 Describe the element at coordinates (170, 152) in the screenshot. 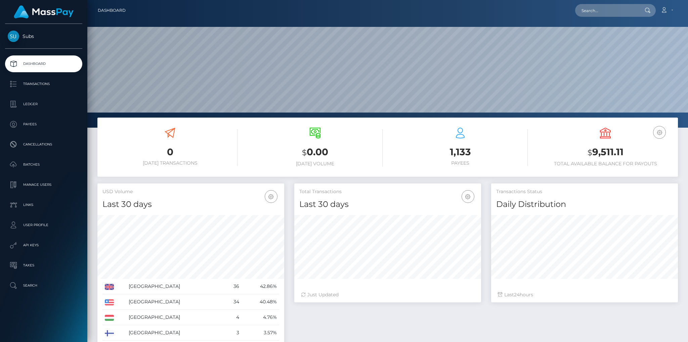

I see `h3: 0` at that location.